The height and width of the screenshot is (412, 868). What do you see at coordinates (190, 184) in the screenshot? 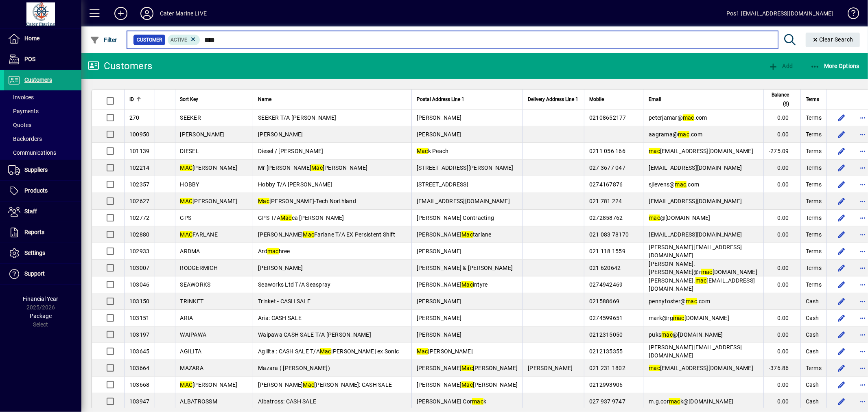
I see `span: HOBBY` at bounding box center [190, 184].